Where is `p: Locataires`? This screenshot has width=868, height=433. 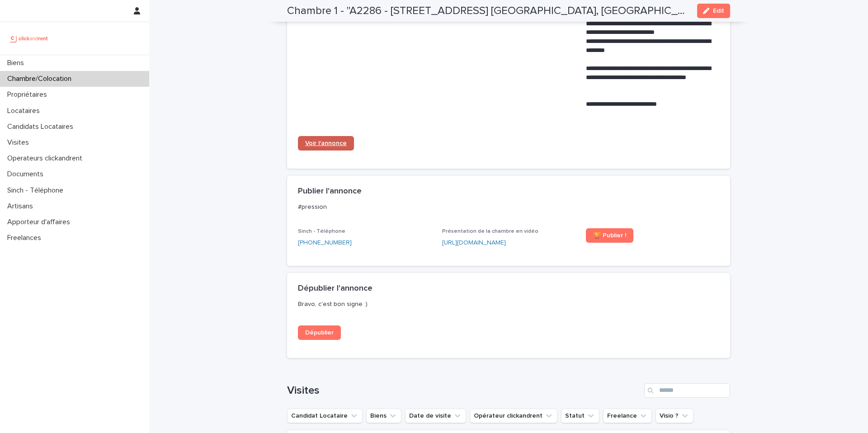 p: Locataires is located at coordinates (26, 111).